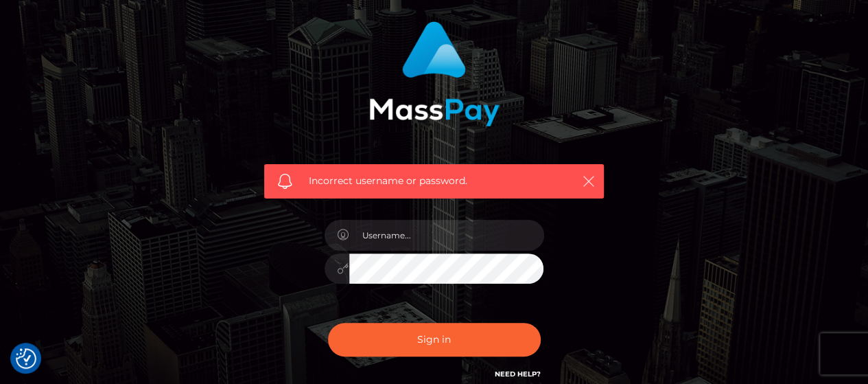 The height and width of the screenshot is (384, 868). Describe the element at coordinates (434, 339) in the screenshot. I see `button: Sign in` at that location.